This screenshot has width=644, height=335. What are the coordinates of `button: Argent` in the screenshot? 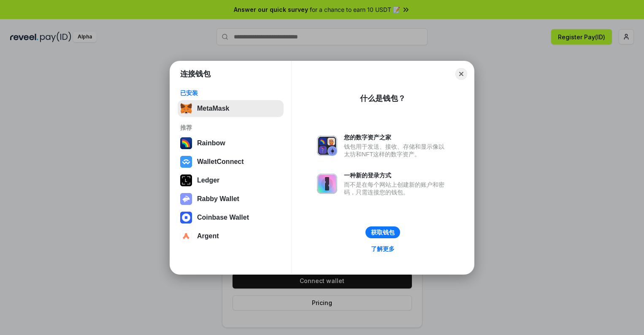 It's located at (230, 236).